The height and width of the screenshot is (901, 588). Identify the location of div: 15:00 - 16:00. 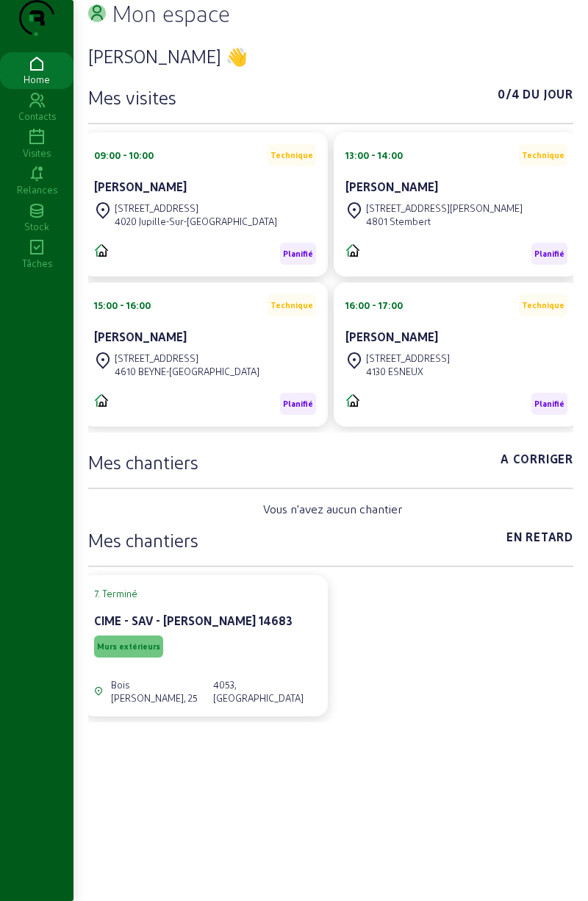
(122, 305).